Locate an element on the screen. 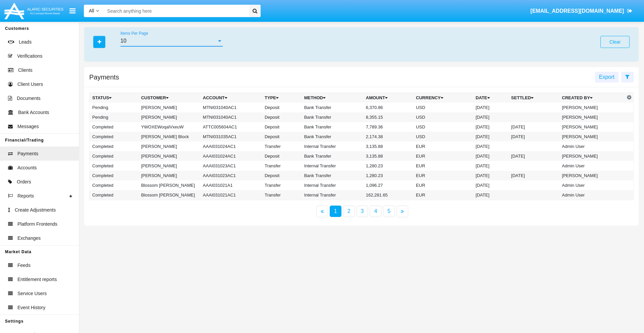 The height and width of the screenshot is (333, 644). th: Customer is located at coordinates (170, 98).